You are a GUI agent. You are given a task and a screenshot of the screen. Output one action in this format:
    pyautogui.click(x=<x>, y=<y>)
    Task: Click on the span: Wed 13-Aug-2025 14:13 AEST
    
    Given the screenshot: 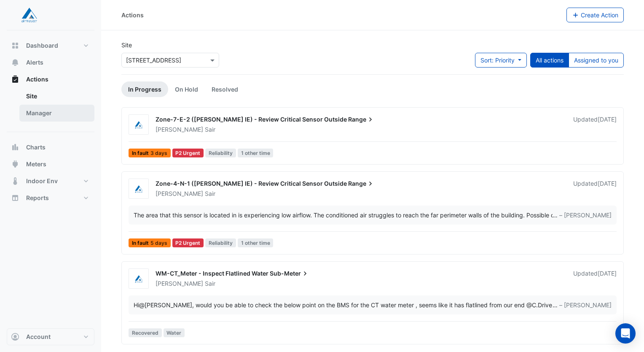 What is the action you would take?
    pyautogui.click(x=607, y=119)
    